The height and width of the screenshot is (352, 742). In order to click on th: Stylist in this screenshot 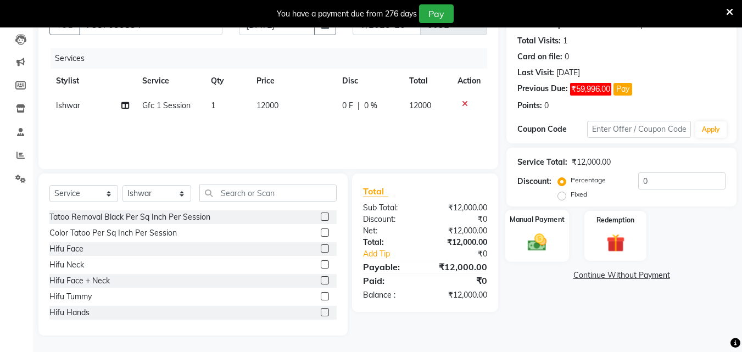, I will do `click(92, 81)`.